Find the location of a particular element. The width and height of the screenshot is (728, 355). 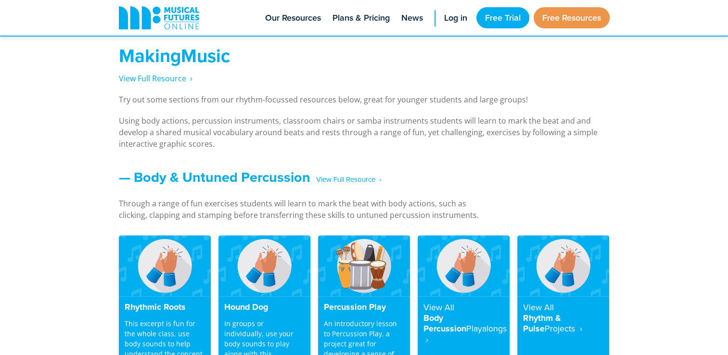

h4: Rhythm & Pulse is located at coordinates (563, 318).